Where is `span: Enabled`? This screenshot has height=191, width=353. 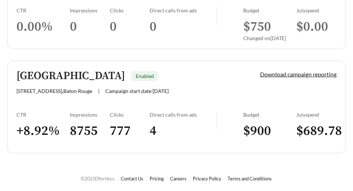
span: Enabled is located at coordinates (145, 76).